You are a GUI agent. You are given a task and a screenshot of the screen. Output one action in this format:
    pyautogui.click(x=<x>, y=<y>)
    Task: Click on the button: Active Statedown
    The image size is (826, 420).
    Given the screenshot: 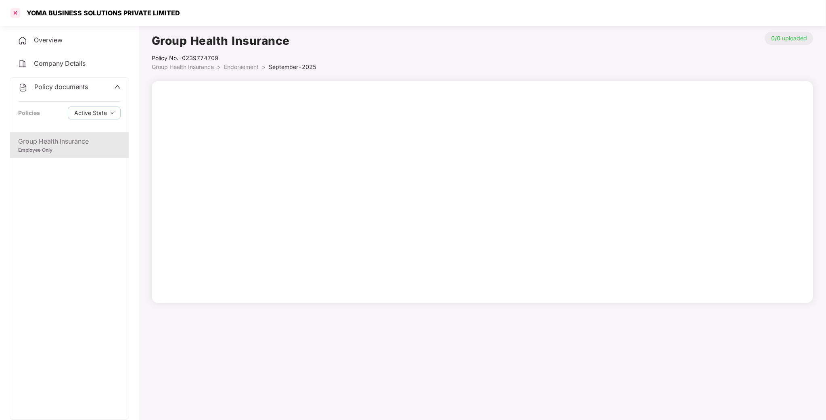 What is the action you would take?
    pyautogui.click(x=94, y=113)
    